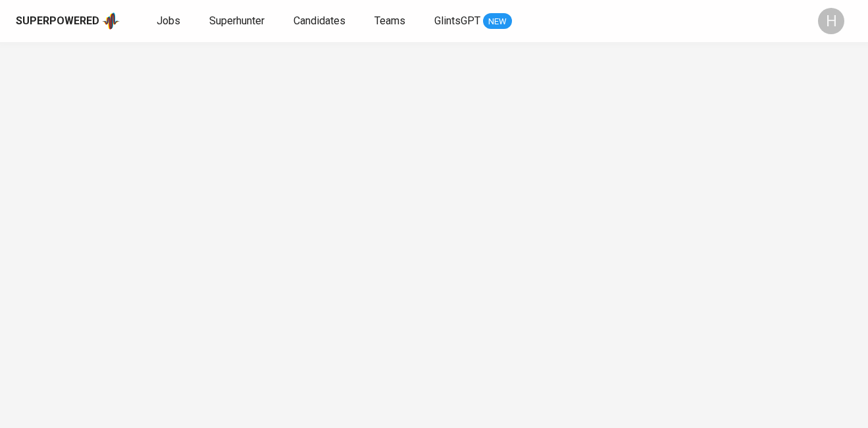 The width and height of the screenshot is (868, 428). Describe the element at coordinates (320, 21) in the screenshot. I see `a: Candidates` at that location.